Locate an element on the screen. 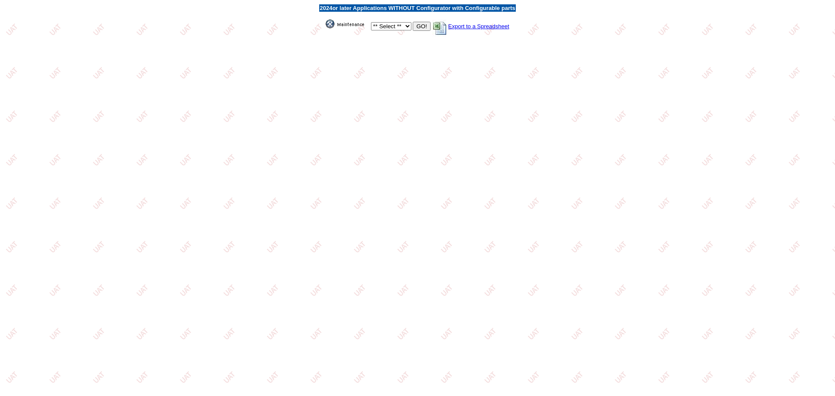 Image resolution: width=835 pixels, height=396 pixels. img: maint.gif is located at coordinates (347, 24).